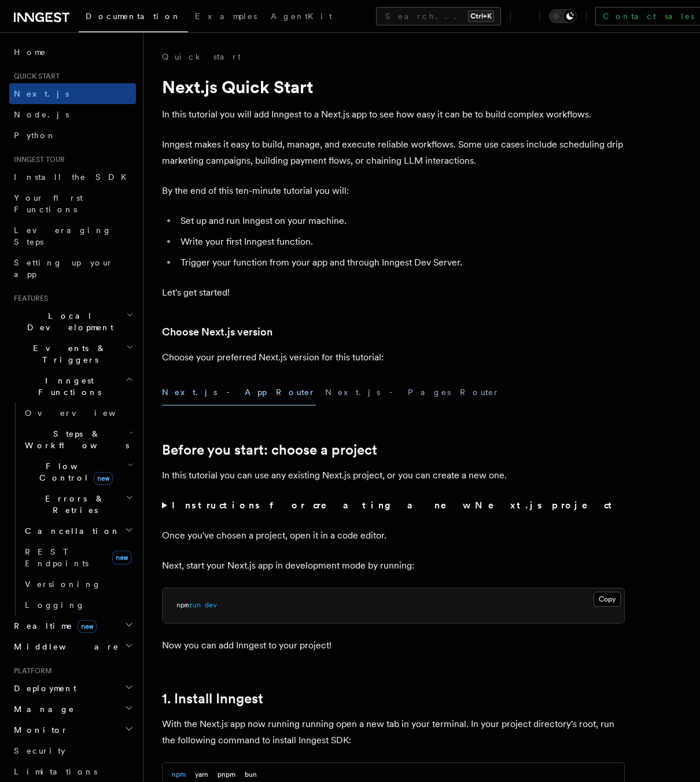  Describe the element at coordinates (72, 204) in the screenshot. I see `a: Your first Functions` at that location.